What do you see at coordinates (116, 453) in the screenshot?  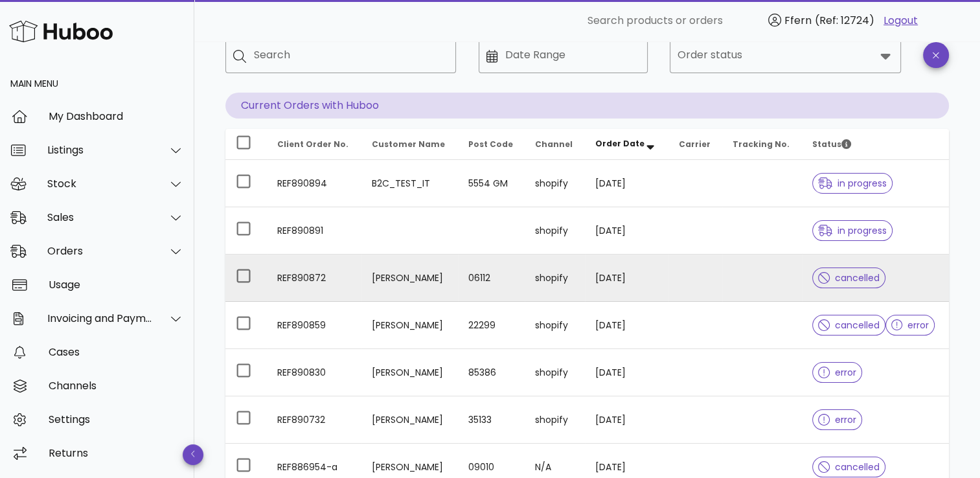 I see `div: Returns` at bounding box center [116, 453].